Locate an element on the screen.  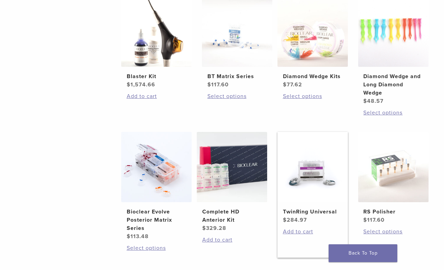
h2: Bioclear Evolve Posterior Matrix Series is located at coordinates (156, 220).